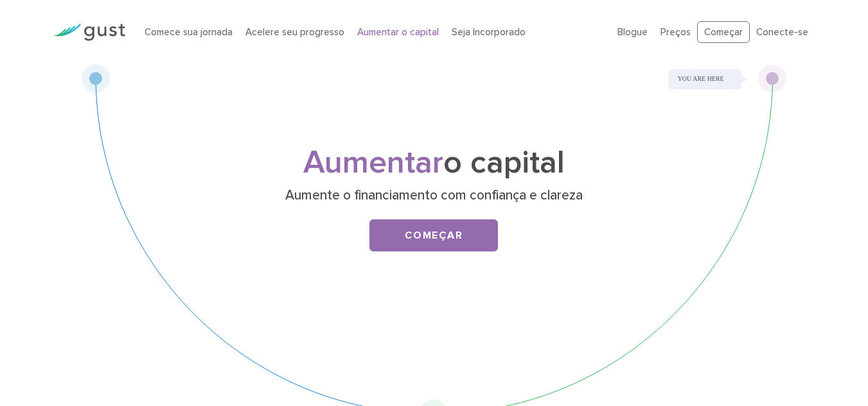  I want to click on font: Preços, so click(675, 32).